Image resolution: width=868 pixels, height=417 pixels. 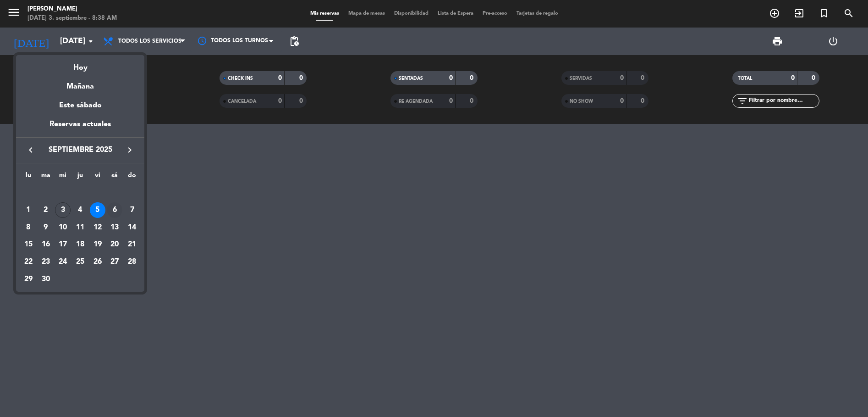 I want to click on td: 30 de septiembre de 2025, so click(x=46, y=279).